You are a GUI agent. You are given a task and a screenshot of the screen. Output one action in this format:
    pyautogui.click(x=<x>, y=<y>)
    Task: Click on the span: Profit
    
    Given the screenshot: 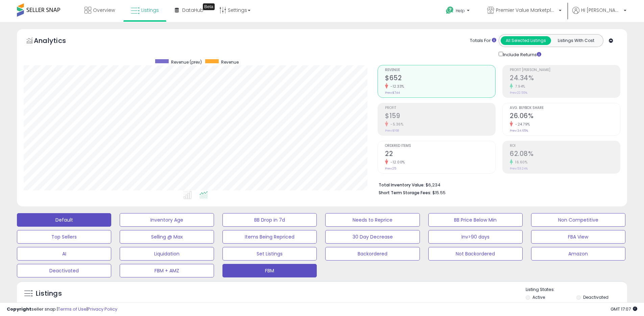 What is the action you would take?
    pyautogui.click(x=440, y=108)
    